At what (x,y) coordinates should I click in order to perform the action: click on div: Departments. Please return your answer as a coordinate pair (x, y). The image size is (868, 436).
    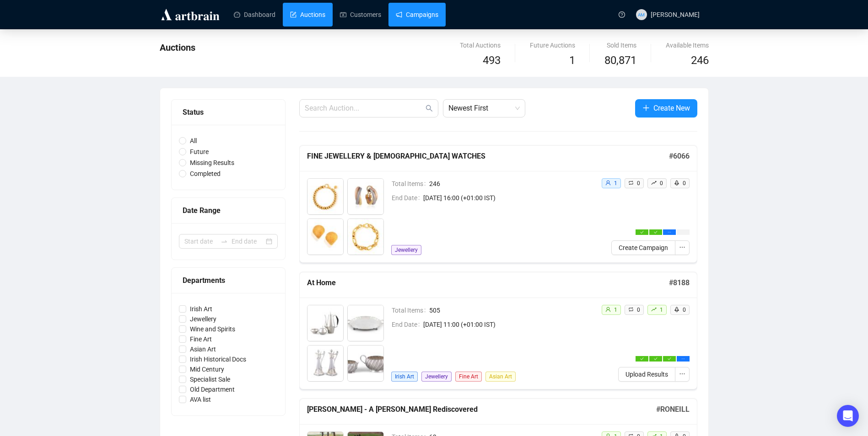
    Looking at the image, I should click on (228, 280).